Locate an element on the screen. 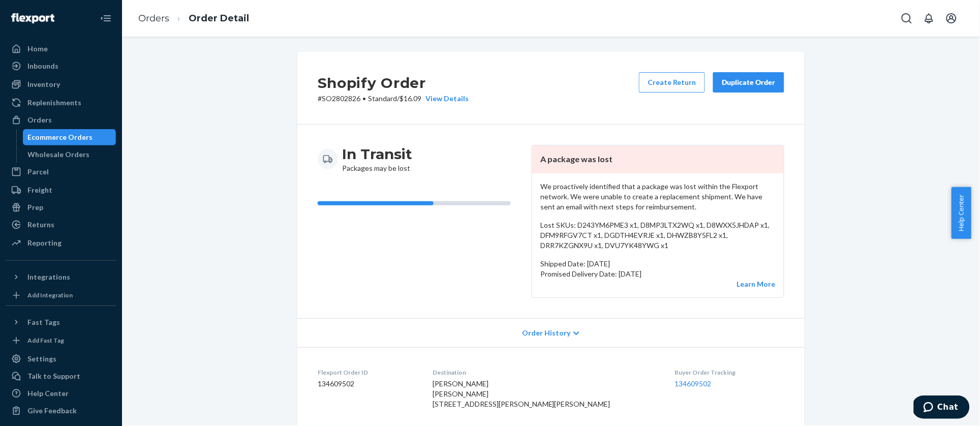 This screenshot has height=426, width=980. a: Add Fast Tag is located at coordinates (61, 341).